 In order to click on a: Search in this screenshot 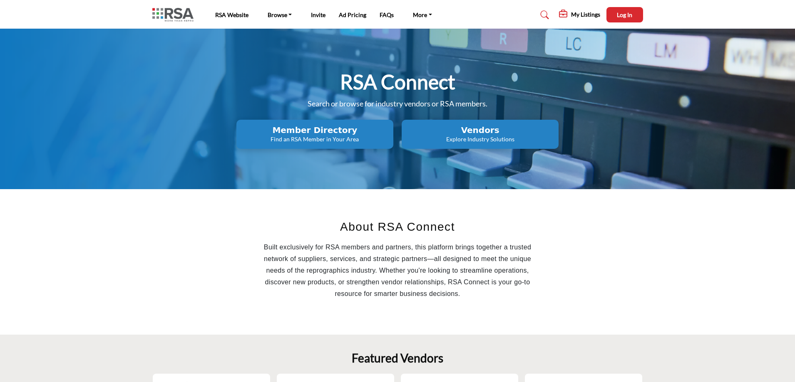, I will do `click(543, 15)`.